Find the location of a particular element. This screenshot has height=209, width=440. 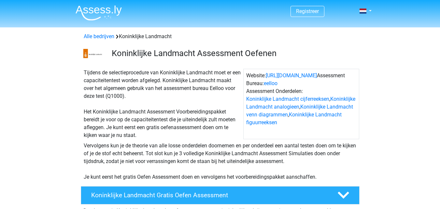

a: Registreer is located at coordinates (307, 11).